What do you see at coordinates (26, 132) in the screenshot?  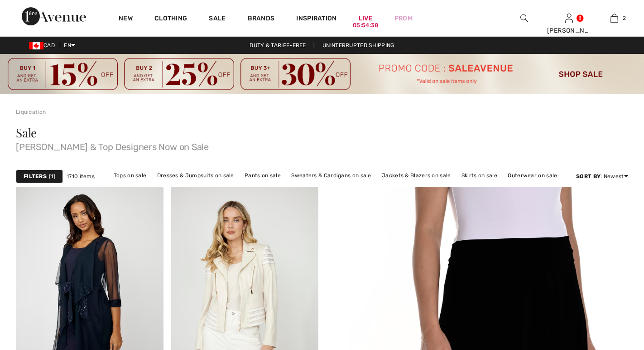 I see `span: Sale` at bounding box center [26, 132].